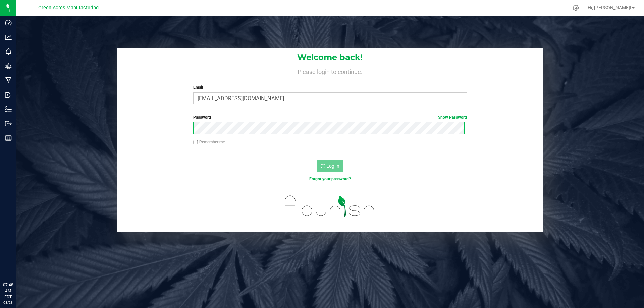 This screenshot has height=308, width=644. I want to click on inline-svg: Dashboard, so click(9, 23).